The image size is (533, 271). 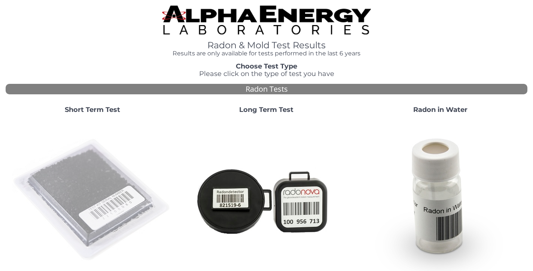 I want to click on img: TightCrop.jpg, so click(x=267, y=20).